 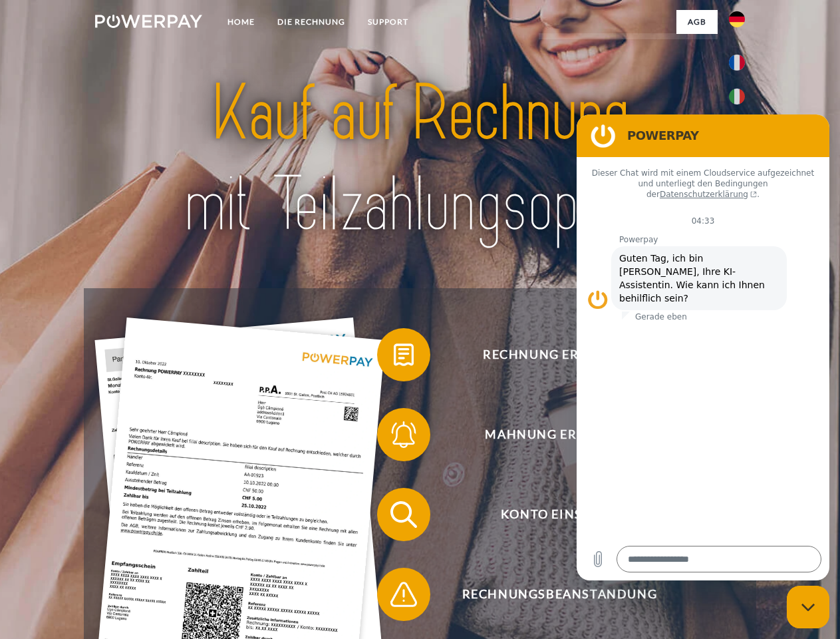 I want to click on a: Rechnung erhalten?, so click(x=550, y=354).